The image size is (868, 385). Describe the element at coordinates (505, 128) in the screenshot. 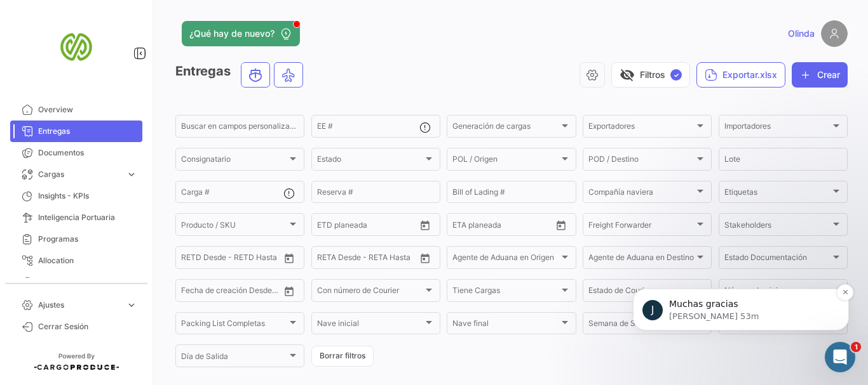

I see `span: Generación de cargas` at that location.